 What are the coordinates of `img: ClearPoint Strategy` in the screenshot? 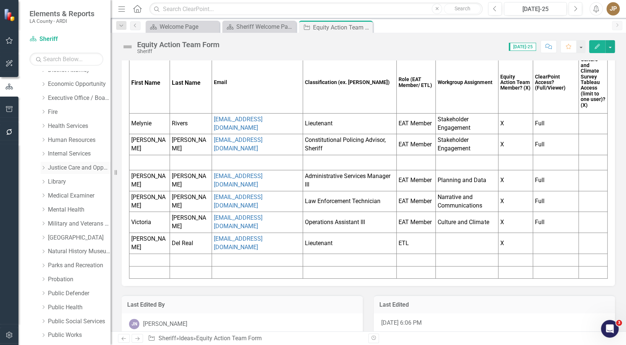 It's located at (10, 15).